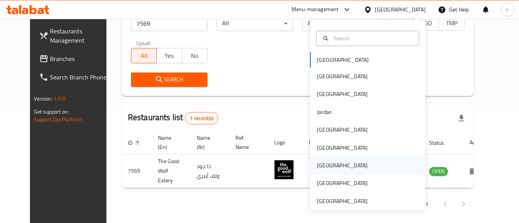  I want to click on a: Branches, so click(75, 59).